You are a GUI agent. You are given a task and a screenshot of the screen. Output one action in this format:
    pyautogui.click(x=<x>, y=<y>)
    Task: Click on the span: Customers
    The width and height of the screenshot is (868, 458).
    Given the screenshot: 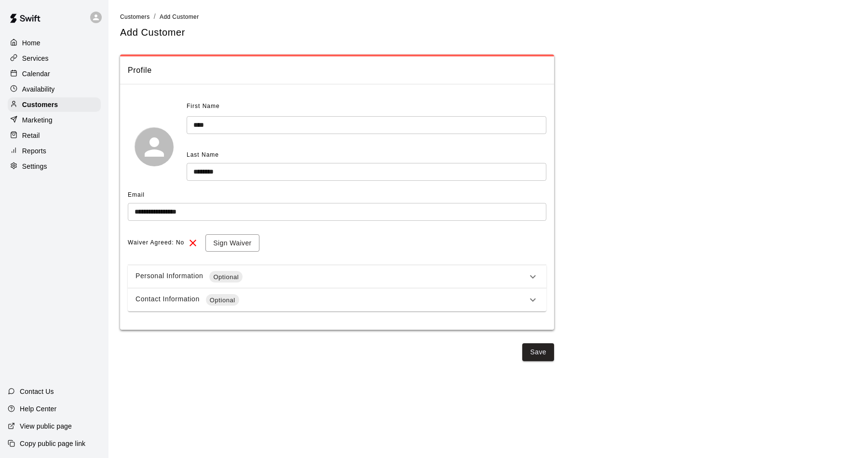 What is the action you would take?
    pyautogui.click(x=135, y=17)
    